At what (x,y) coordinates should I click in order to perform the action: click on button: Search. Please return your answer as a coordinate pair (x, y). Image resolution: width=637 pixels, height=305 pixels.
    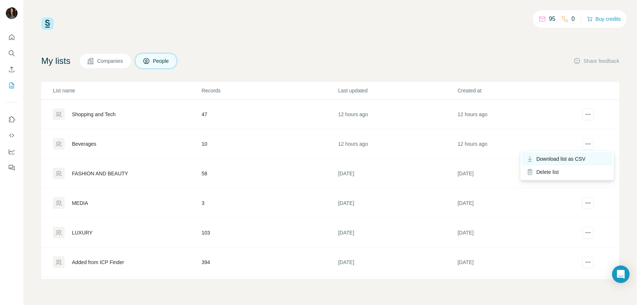
    Looking at the image, I should click on (12, 53).